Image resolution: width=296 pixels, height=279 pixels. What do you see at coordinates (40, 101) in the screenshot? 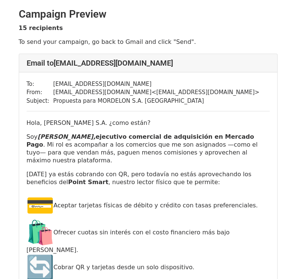
I see `td: Subject:` at bounding box center [40, 101].